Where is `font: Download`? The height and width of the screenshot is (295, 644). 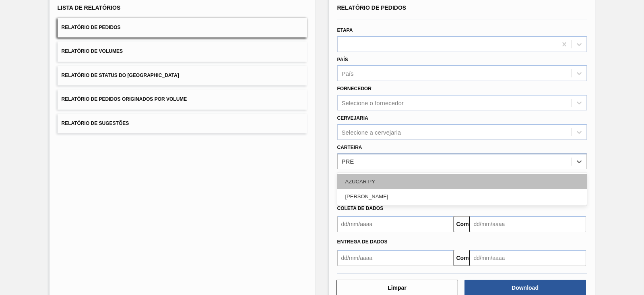
font: Download is located at coordinates (525, 287).